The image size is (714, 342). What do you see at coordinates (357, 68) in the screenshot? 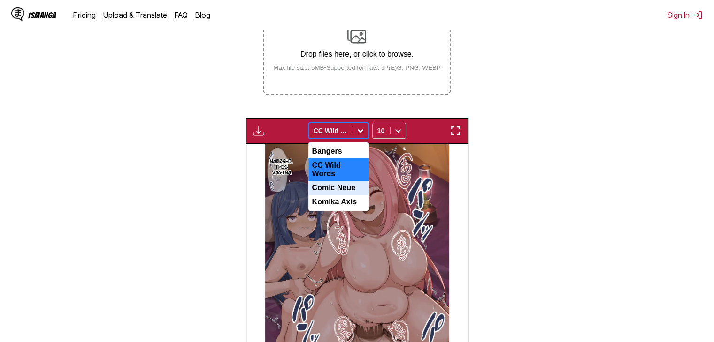
I see `small: Max file size: 5MB • Supported formats: JP(E)G, PNG, WEBP` at bounding box center [357, 68].